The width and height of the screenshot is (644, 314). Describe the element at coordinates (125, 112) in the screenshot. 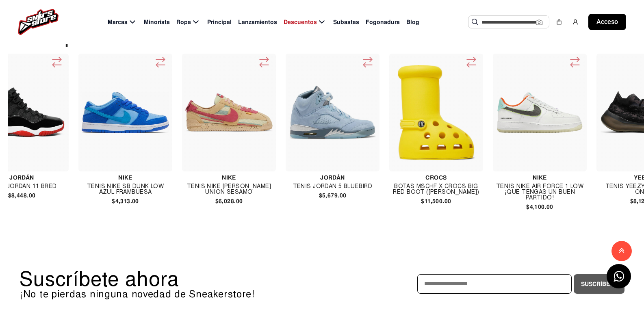

I see `img: Tenis Nike SB Dunk Low Azul Frambuesa` at that location.